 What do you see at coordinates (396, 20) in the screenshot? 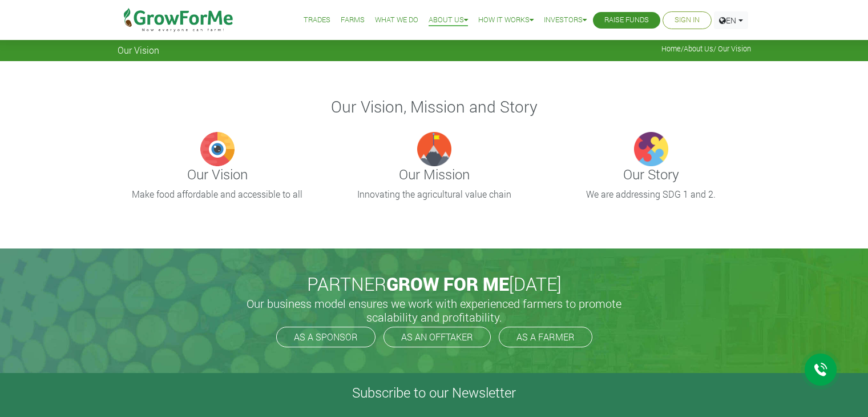
I see `a: What We Do` at bounding box center [396, 20].